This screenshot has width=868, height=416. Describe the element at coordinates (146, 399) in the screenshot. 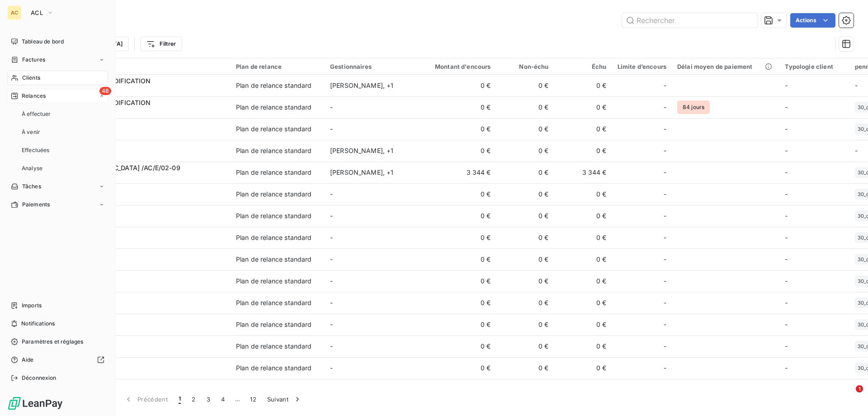

I see `button: Précédent` at that location.